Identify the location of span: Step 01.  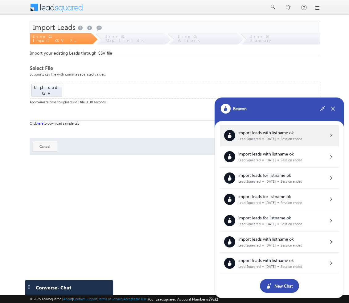
(42, 36).